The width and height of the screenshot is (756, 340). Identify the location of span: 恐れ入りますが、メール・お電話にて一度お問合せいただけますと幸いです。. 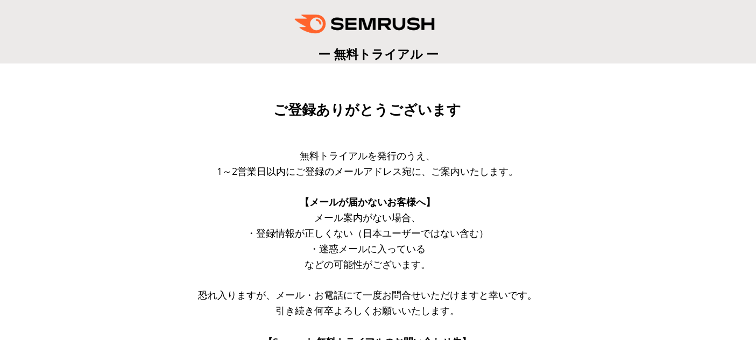
(368, 295).